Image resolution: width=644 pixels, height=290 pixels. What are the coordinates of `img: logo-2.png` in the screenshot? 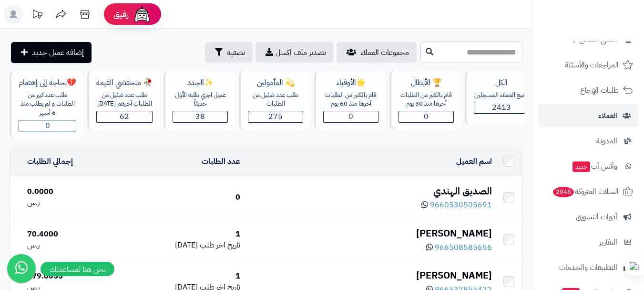 It's located at (607, 17).